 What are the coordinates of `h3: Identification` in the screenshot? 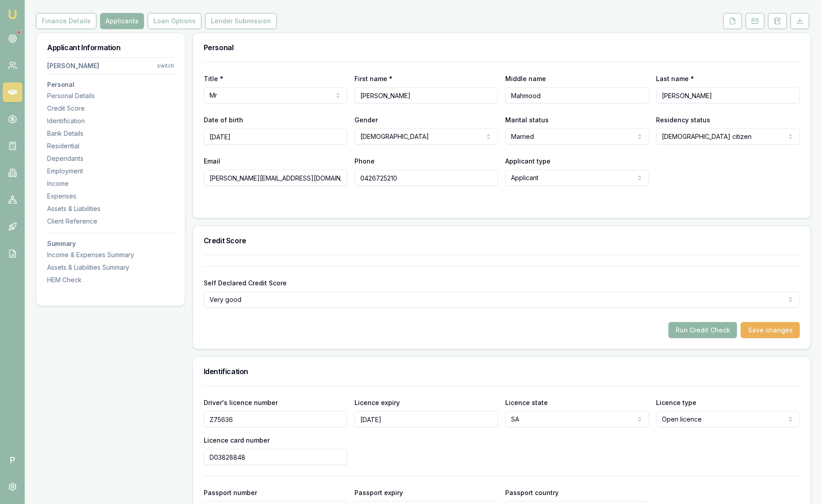 It's located at (502, 371).